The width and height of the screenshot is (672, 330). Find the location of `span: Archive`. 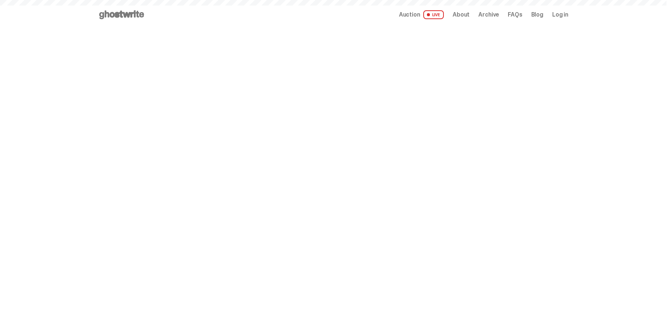

span: Archive is located at coordinates (489, 15).